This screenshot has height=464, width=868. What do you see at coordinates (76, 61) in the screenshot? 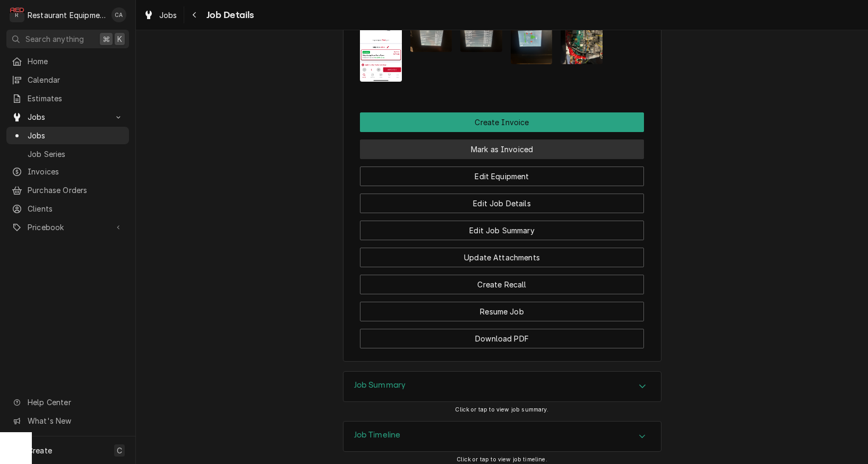
I see `span: Home` at bounding box center [76, 61].